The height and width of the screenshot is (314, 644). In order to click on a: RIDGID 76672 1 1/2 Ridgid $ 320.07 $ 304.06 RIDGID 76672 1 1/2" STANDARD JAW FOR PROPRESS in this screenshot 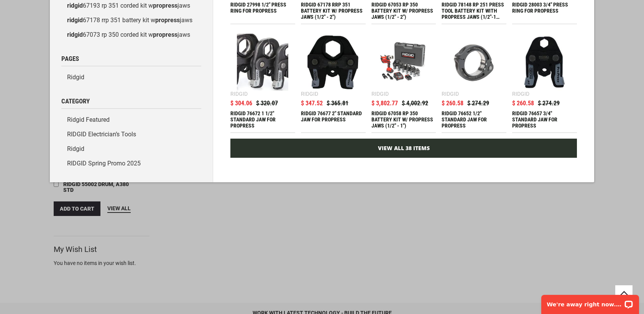, I will do `click(263, 81)`.